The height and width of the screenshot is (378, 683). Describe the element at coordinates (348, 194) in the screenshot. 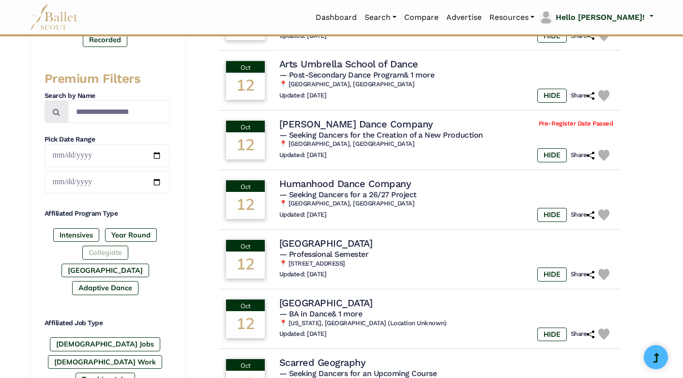

I see `span: — Seeking Dancers for a 26/27 Project` at that location.